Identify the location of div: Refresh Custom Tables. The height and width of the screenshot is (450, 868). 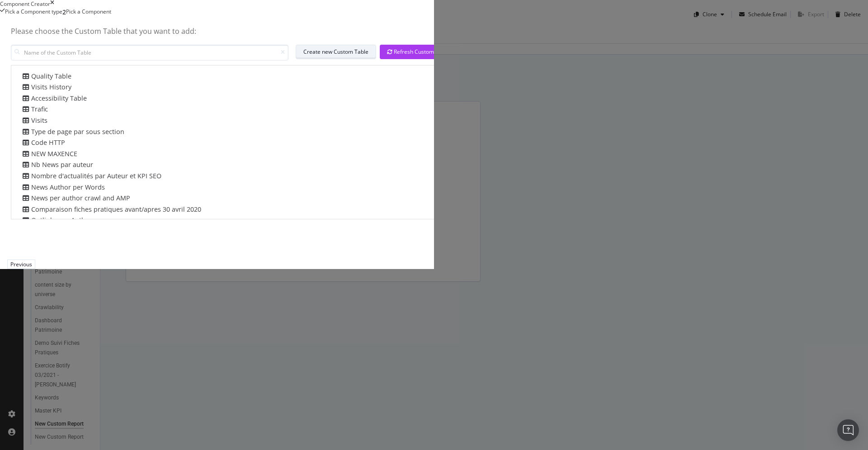
(420, 52).